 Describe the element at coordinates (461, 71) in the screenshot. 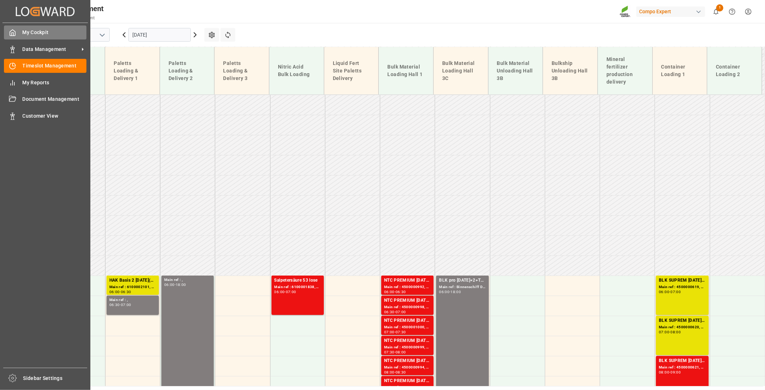

I see `div: Bulk Material Loading Hall 3C` at that location.